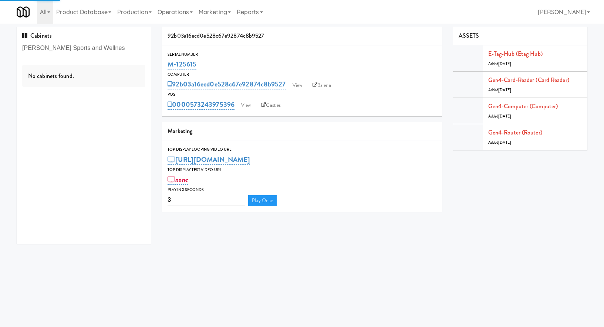 This screenshot has width=604, height=327. What do you see at coordinates (302, 95) in the screenshot?
I see `div: POS` at bounding box center [302, 95].